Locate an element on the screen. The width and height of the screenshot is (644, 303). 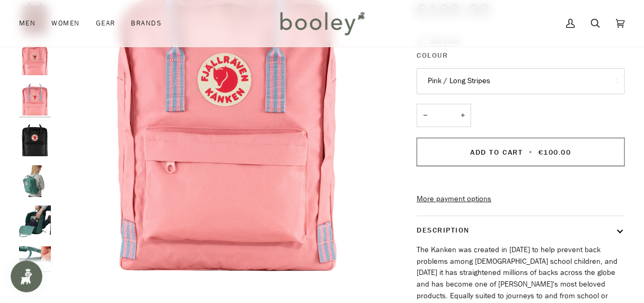
span: Gear is located at coordinates (106, 24).